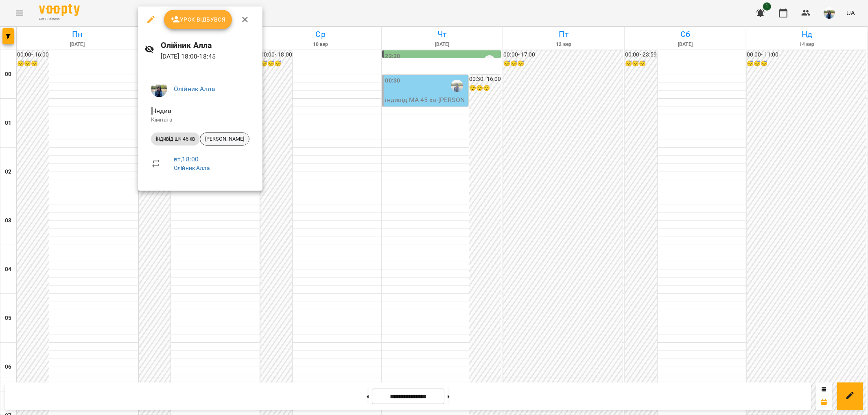  Describe the element at coordinates (198, 19) in the screenshot. I see `button: Урок відбувся` at that location.